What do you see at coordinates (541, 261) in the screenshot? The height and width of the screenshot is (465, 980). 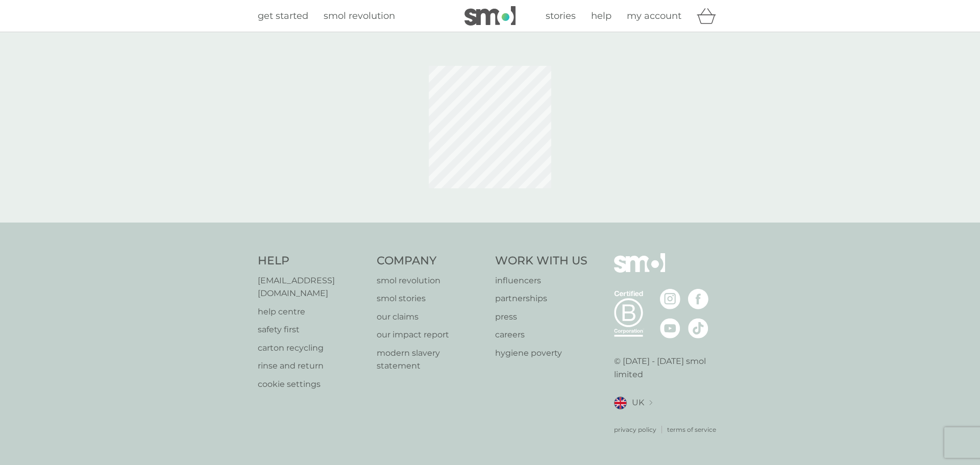 I see `h4: Work With Us` at bounding box center [541, 261].